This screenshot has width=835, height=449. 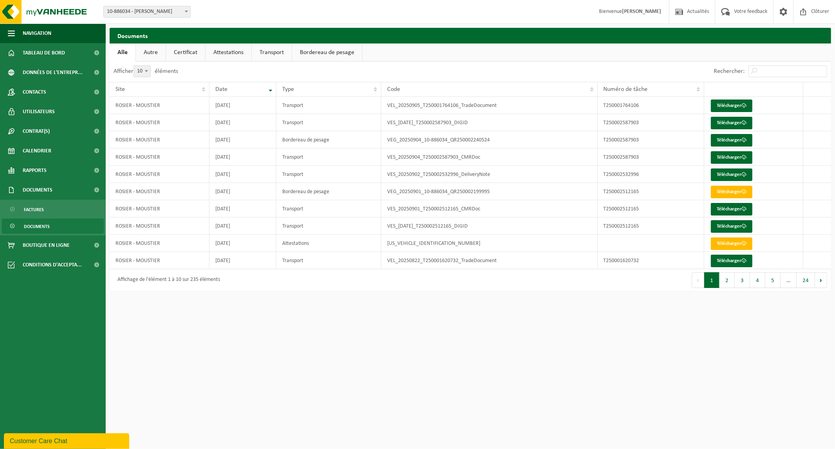 I want to click on div: Customer Care Chat, so click(x=63, y=9).